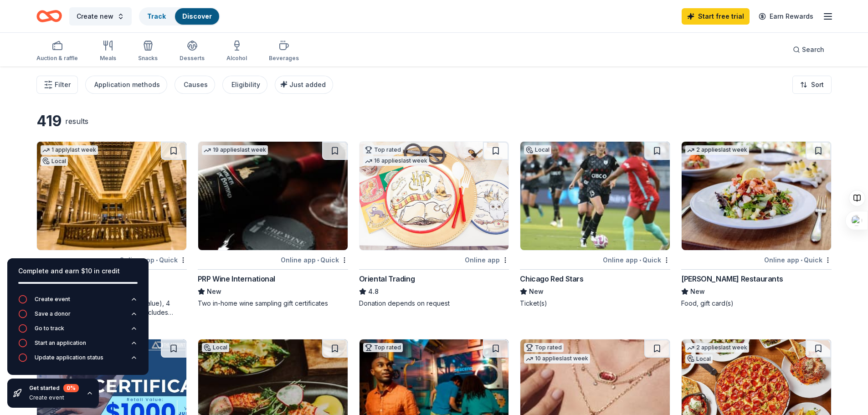 Image resolution: width=868 pixels, height=415 pixels. What do you see at coordinates (192, 58) in the screenshot?
I see `div: Desserts` at bounding box center [192, 58].